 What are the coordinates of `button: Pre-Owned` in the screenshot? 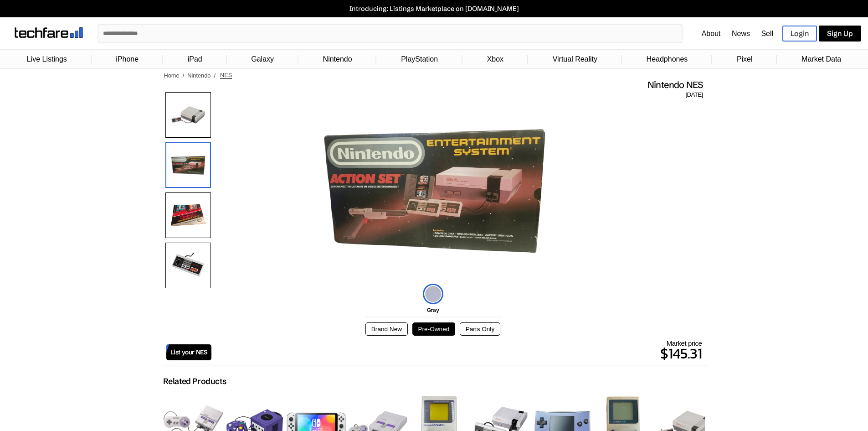 It's located at (434, 329).